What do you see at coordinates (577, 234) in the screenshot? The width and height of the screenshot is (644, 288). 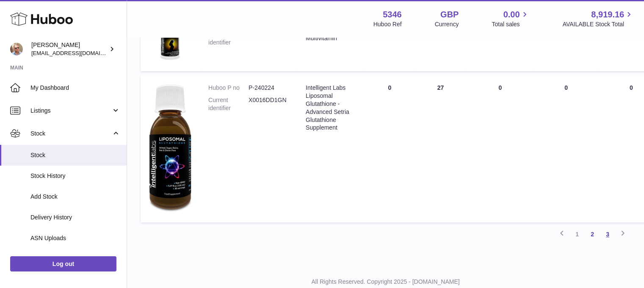 I see `a: 1` at bounding box center [577, 234].